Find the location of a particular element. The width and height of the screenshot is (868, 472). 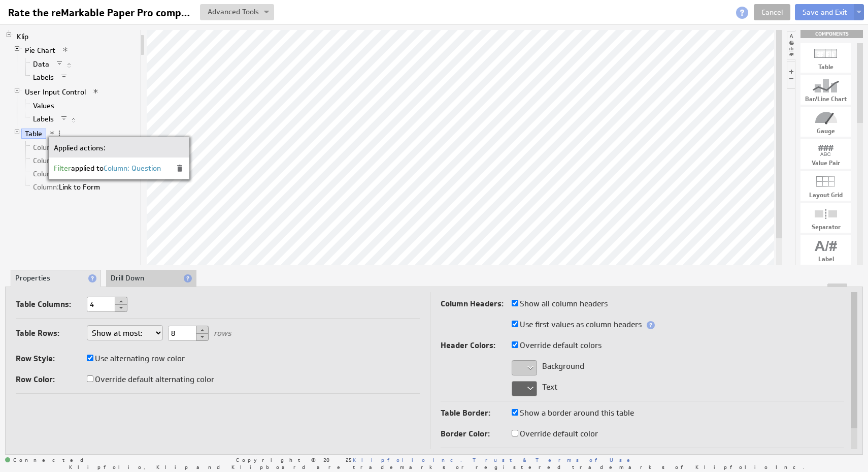

label: rows is located at coordinates (223, 333).